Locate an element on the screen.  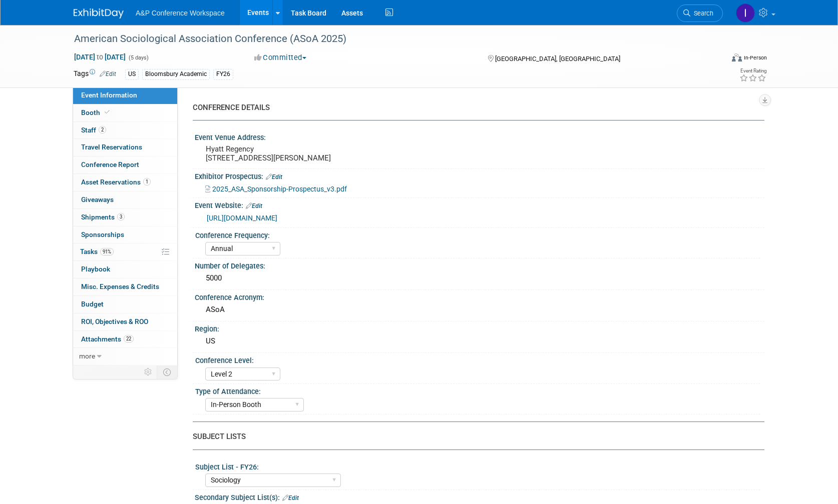
td: Tags is located at coordinates (95, 74).